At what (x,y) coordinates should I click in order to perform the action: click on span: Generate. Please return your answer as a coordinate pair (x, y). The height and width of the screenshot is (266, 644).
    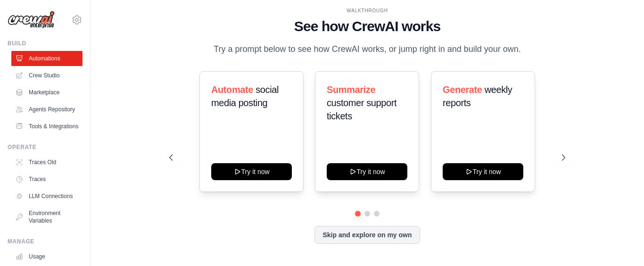
    Looking at the image, I should click on (463, 89).